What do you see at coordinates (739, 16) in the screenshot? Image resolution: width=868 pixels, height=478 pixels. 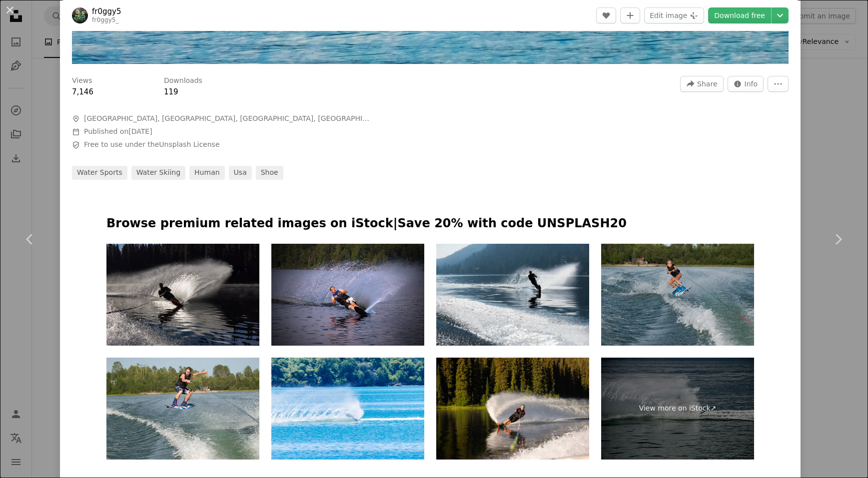 I see `a: Download free` at bounding box center [739, 16].